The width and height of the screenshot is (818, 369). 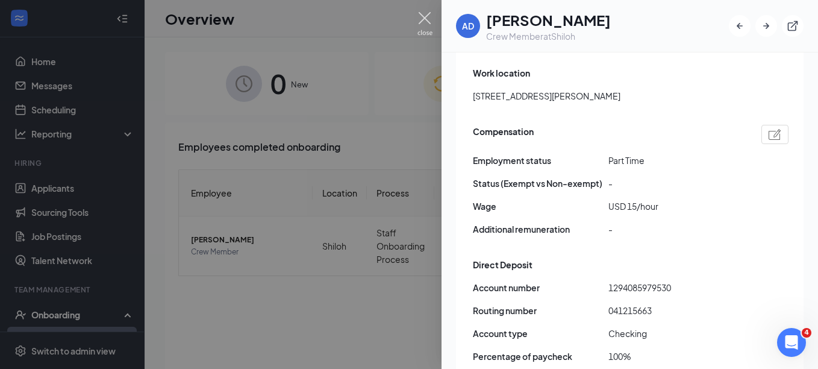 What do you see at coordinates (766, 26) in the screenshot?
I see `svg: ArrowRight` at bounding box center [766, 26].